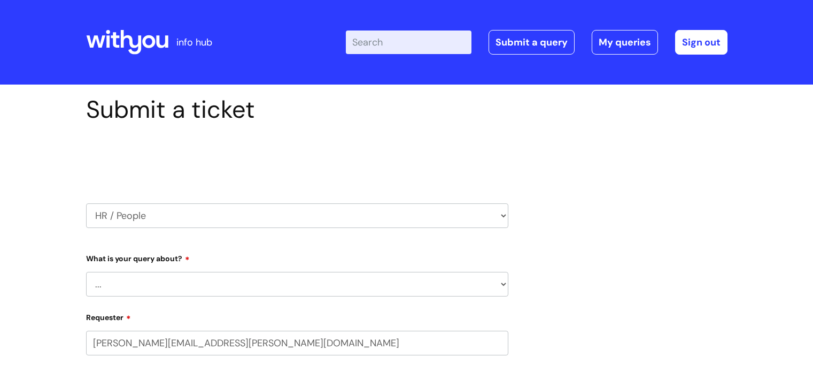  I want to click on h1: Submit a ticket, so click(297, 110).